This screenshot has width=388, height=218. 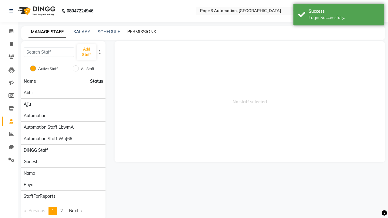 What do you see at coordinates (86, 52) in the screenshot?
I see `button: Add Staff` at bounding box center [86, 52].